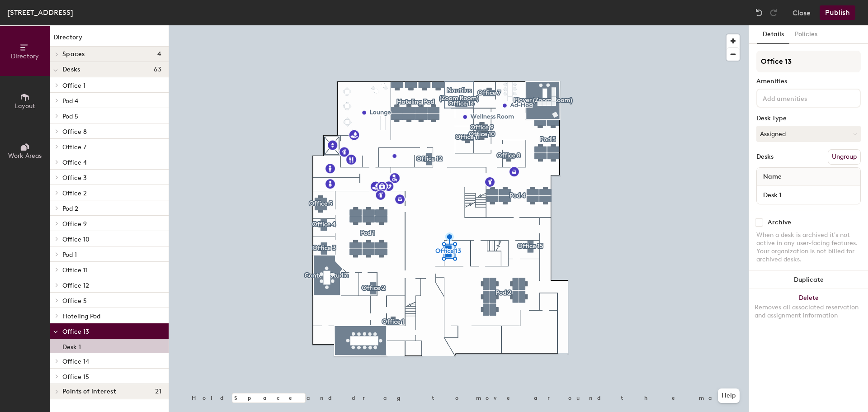  Describe the element at coordinates (809, 195) in the screenshot. I see `input: Unnamed desk` at that location.